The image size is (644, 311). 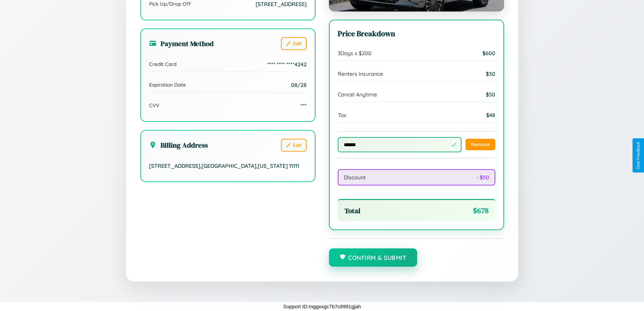 What do you see at coordinates (322, 307) in the screenshot?
I see `p: Support ID: mggxxgc7b7c8991gjah` at bounding box center [322, 307].